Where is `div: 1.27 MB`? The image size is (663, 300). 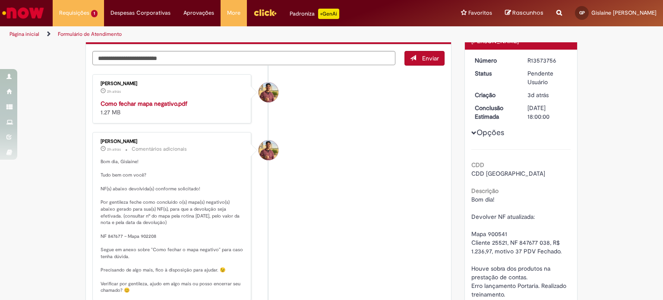
div: 1.27 MB is located at coordinates (172, 108).